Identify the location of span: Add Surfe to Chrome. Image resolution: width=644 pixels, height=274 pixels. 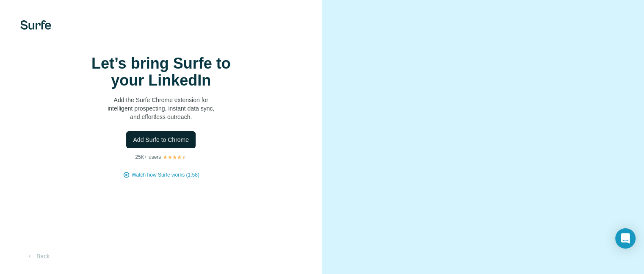
(161, 140).